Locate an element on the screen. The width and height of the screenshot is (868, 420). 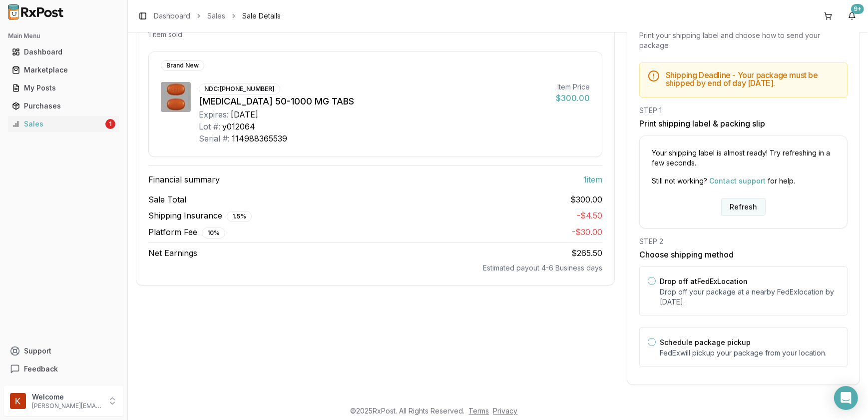
span: Shipping Insurance is located at coordinates (200, 215).